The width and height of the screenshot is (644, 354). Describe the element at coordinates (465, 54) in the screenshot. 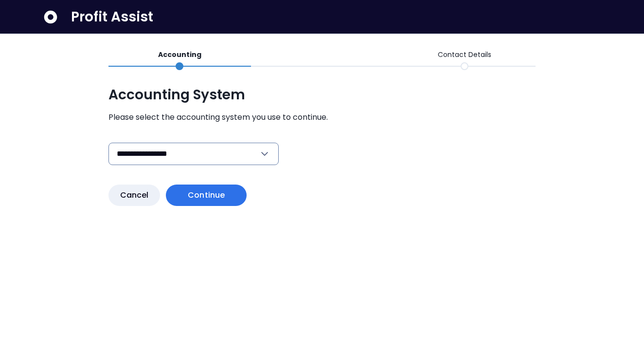

I see `p: Contact Details` at that location.